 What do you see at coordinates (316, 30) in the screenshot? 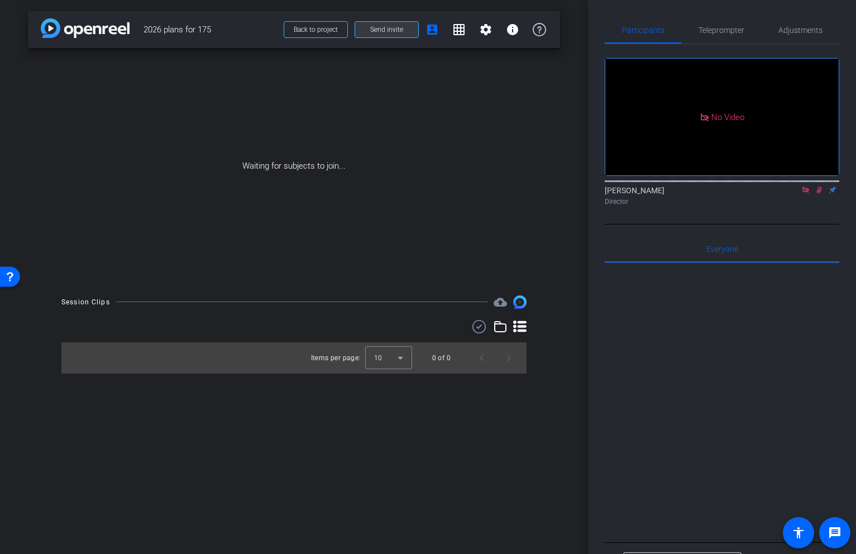
I see `span: Back to project` at bounding box center [316, 30].